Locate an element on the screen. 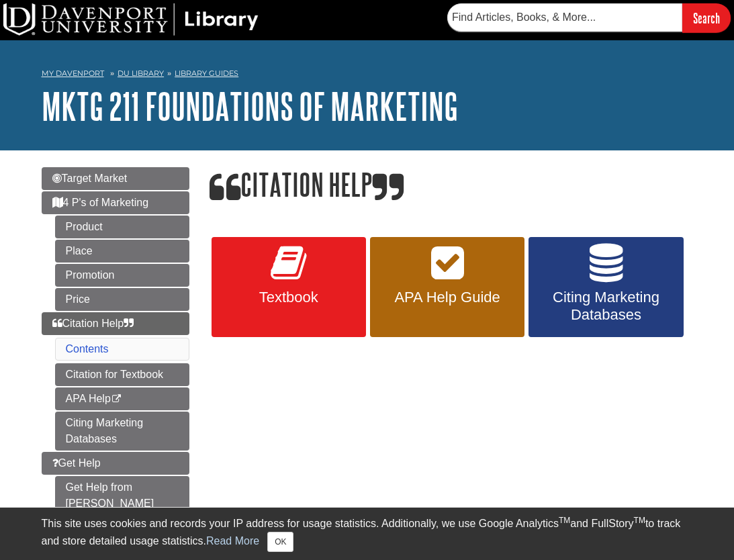 This screenshot has height=560, width=734. a: My Davenport is located at coordinates (72, 73).